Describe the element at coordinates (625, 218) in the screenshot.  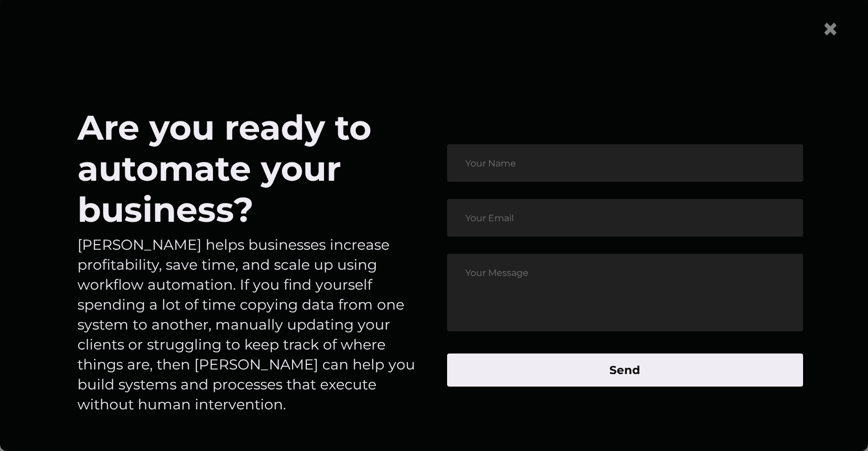
I see `input: Your Email` at that location.